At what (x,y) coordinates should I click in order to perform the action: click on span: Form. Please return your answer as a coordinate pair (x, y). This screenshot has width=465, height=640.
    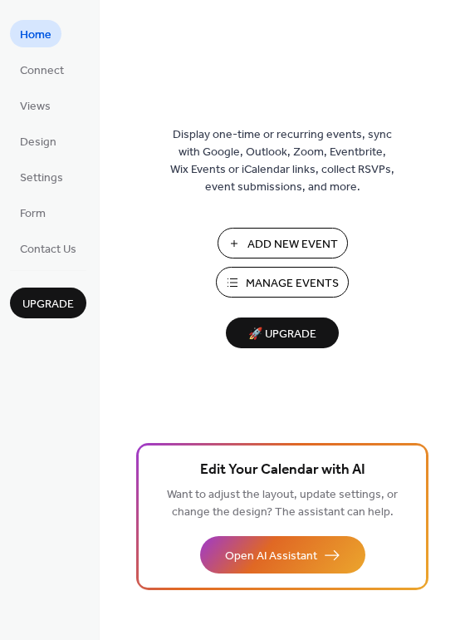
    Looking at the image, I should click on (32, 213).